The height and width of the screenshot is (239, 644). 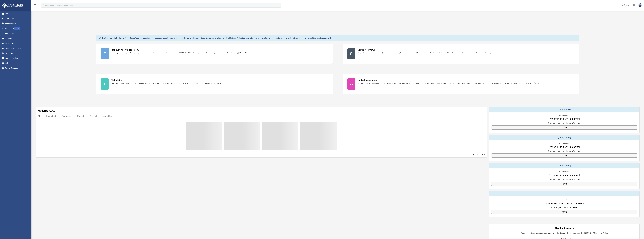 I want to click on div: My Entities, so click(x=116, y=80).